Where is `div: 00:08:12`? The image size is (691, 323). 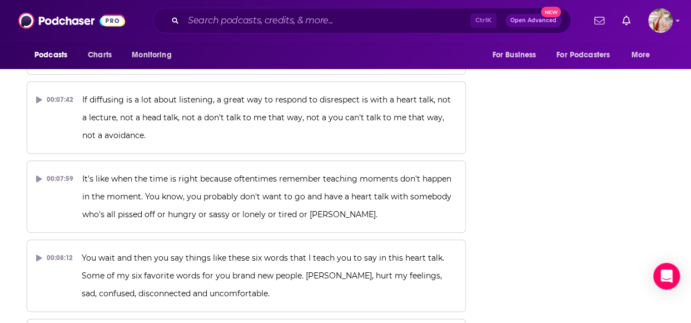 div: 00:08:12 is located at coordinates (54, 257).